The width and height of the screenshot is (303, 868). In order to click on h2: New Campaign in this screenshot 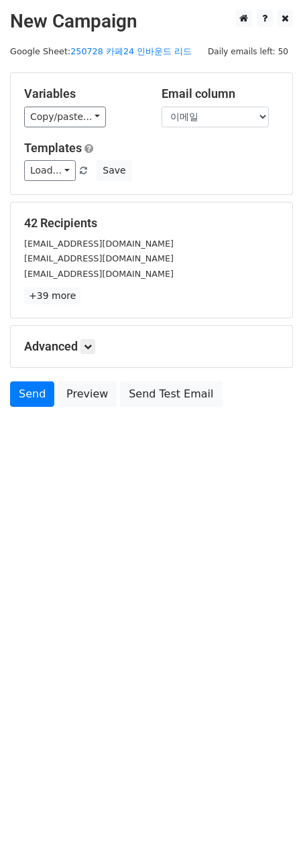, I will do `click(152, 21)`.